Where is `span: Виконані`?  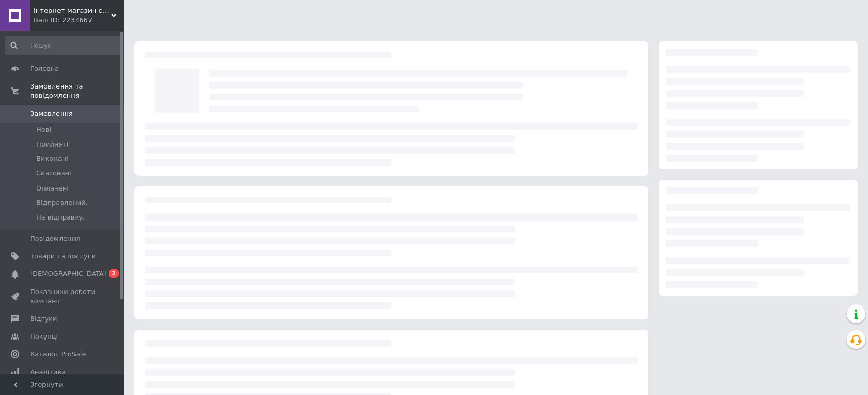
span: Виконані is located at coordinates (52, 159).